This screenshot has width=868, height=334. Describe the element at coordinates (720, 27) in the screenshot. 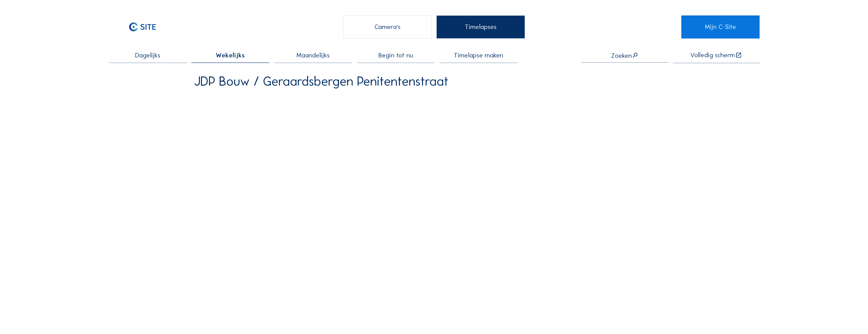

I see `a: Mijn C-Site` at that location.